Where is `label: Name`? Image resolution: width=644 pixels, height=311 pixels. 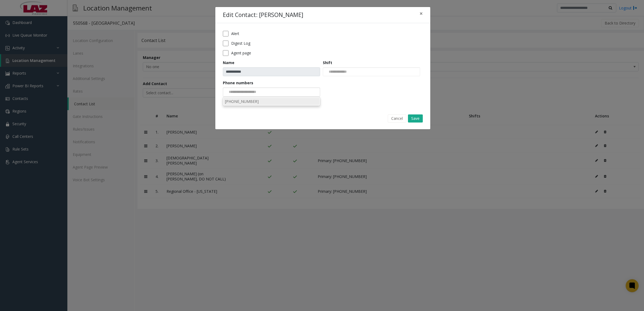 label: Name is located at coordinates (229, 63).